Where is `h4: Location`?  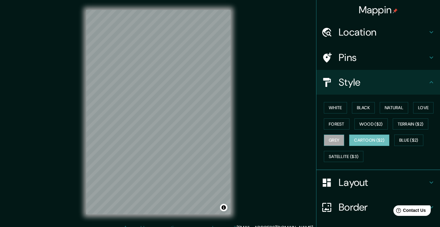
h4: Location is located at coordinates (383, 32).